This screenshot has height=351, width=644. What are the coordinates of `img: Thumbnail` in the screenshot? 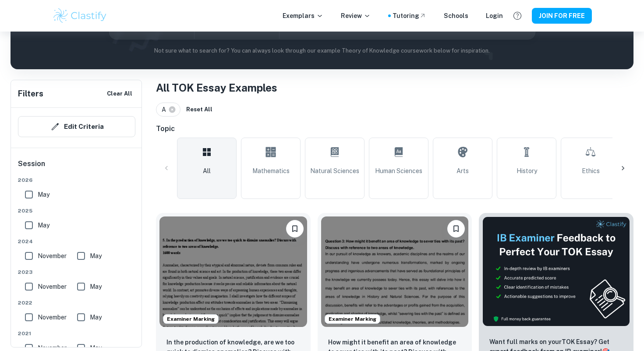 It's located at (556, 271).